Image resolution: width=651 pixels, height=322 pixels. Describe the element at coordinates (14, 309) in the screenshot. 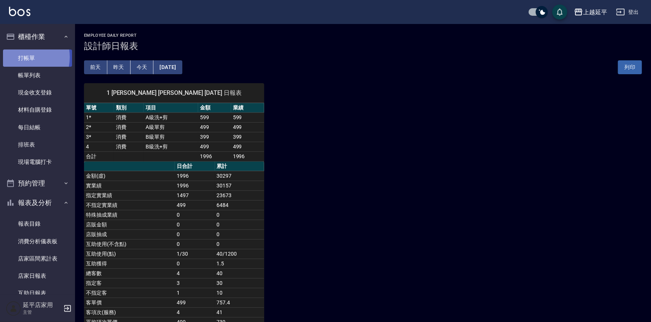

I see `img: Person` at that location.